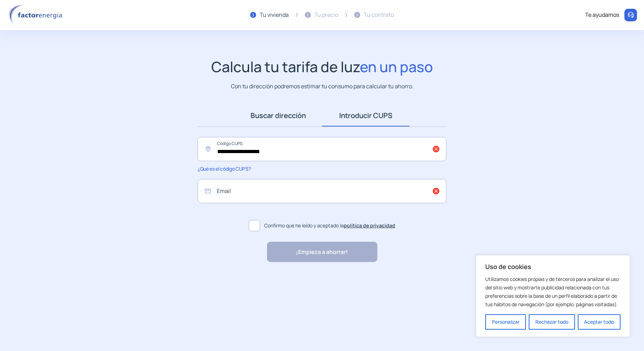 The image size is (644, 351). Describe the element at coordinates (369, 225) in the screenshot. I see `a: política de privacidad` at that location.